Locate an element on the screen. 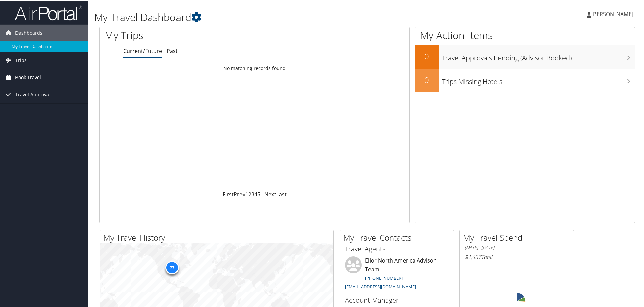 The width and height of the screenshot is (644, 307). a: Prev is located at coordinates (239, 194).